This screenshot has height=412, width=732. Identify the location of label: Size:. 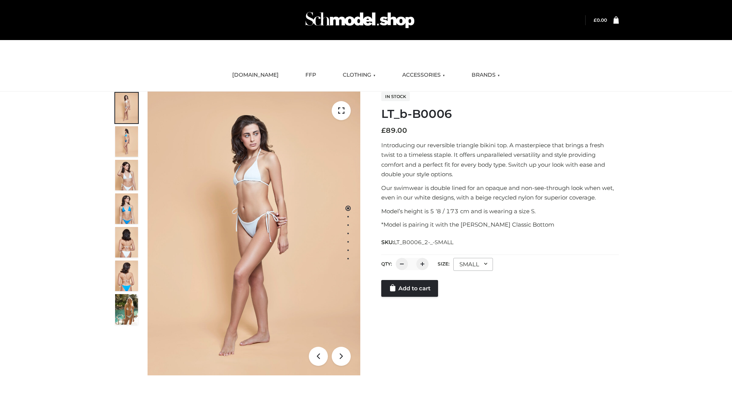
(443, 263).